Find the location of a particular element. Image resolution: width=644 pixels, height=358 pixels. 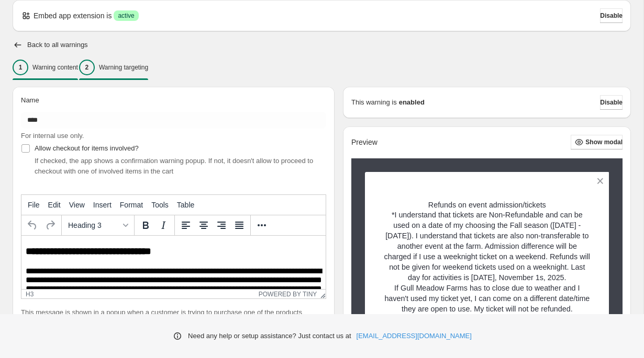

span: Insert is located at coordinates (102, 205).